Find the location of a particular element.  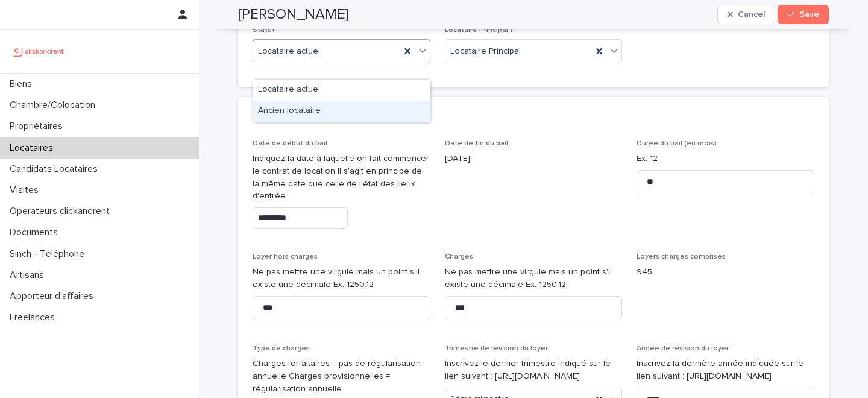

span: Locataire actuel is located at coordinates (288, 51).